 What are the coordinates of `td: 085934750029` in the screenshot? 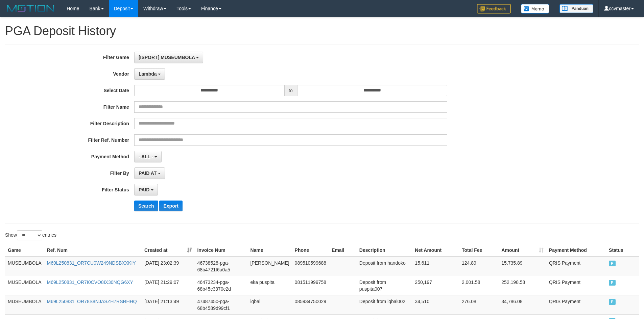 It's located at (310, 305).